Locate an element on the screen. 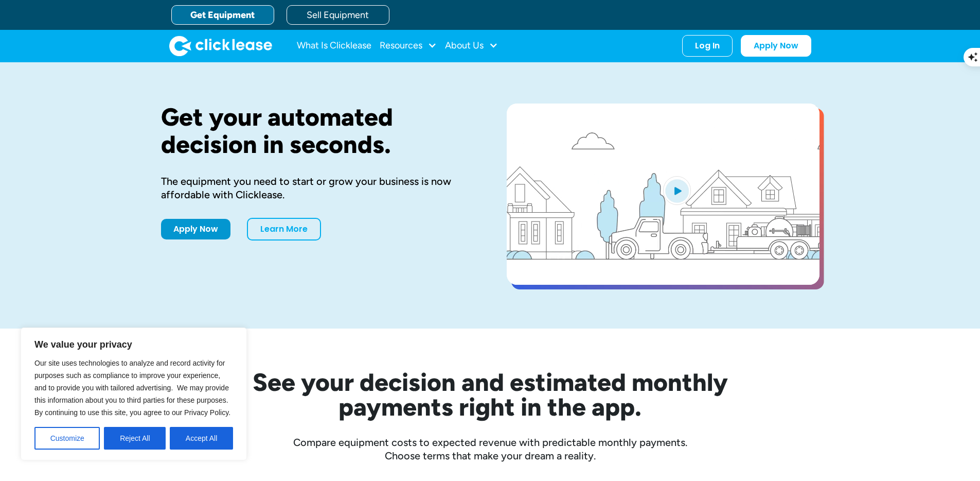  h1: Get your automated decision in seconds. is located at coordinates (317, 131).